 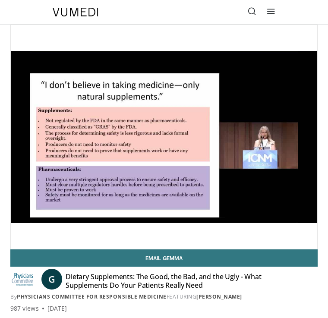 I want to click on video-js: Video Player, so click(x=164, y=137).